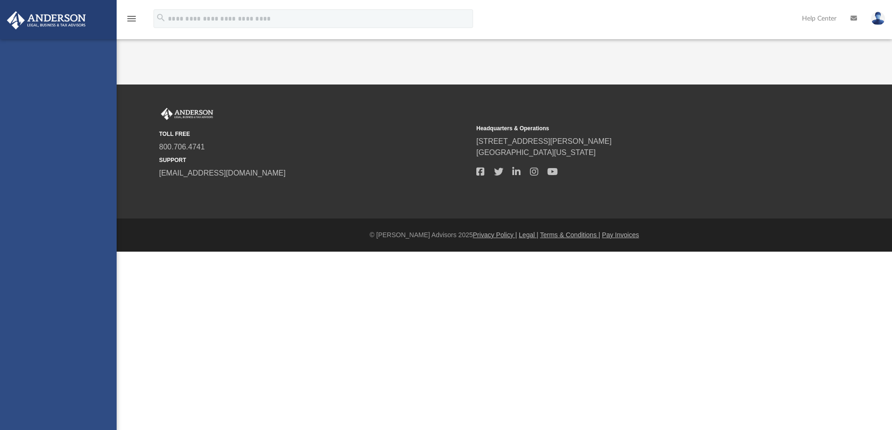 The width and height of the screenshot is (892, 430). Describe the element at coordinates (632, 128) in the screenshot. I see `small: Headquarters & Operations` at that location.